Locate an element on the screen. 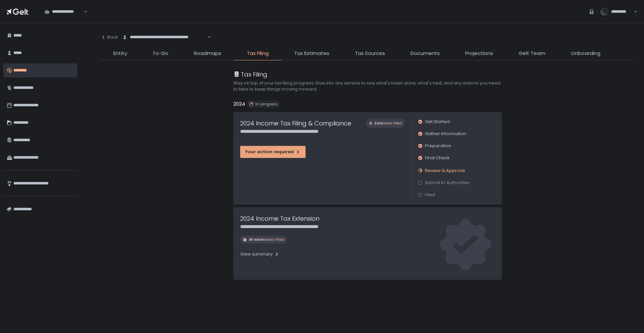 The image size is (644, 333). span: Tax Sources is located at coordinates (370, 53).